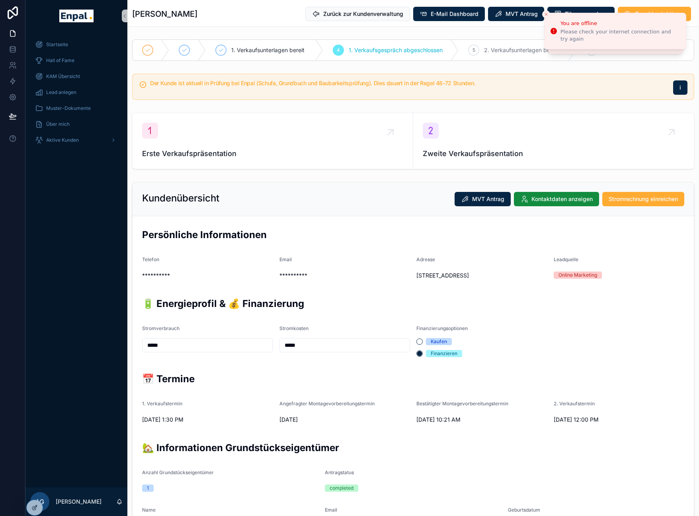 Image resolution: width=699 pixels, height=516 pixels. I want to click on div: scrollable content, so click(76, 95).